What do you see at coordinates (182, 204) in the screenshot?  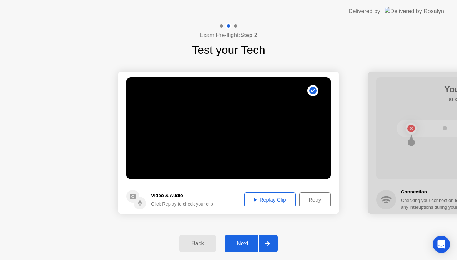 I see `div: Click Replay to check your clip` at bounding box center [182, 204].